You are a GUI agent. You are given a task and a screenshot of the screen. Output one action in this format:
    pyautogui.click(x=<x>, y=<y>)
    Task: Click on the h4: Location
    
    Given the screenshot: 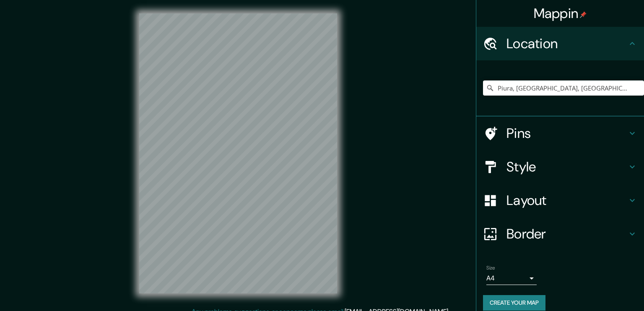 What is the action you would take?
    pyautogui.click(x=567, y=44)
    